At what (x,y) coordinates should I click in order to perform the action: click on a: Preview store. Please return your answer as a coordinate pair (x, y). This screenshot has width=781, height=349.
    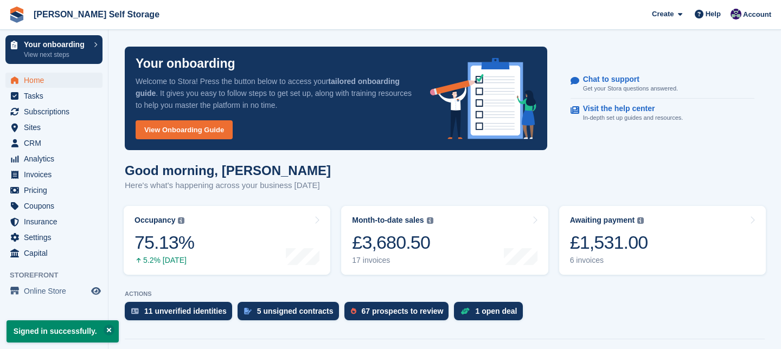
    Looking at the image, I should click on (96, 291).